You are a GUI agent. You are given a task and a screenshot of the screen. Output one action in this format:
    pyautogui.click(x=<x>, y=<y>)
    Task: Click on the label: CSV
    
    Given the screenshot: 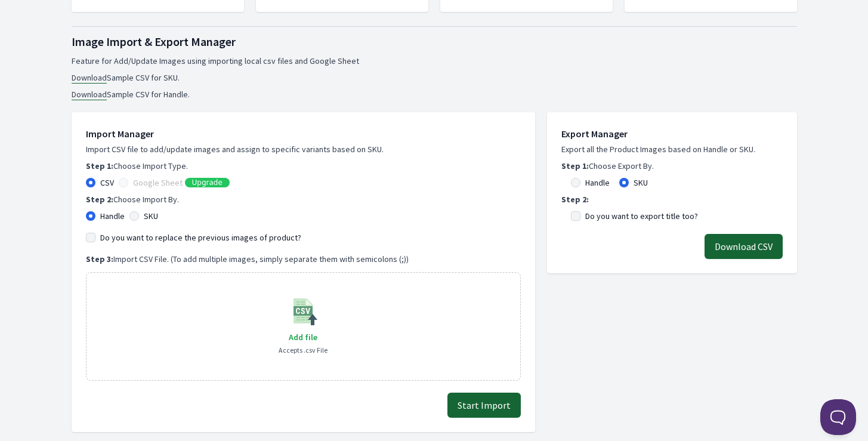 What is the action you would take?
    pyautogui.click(x=107, y=182)
    